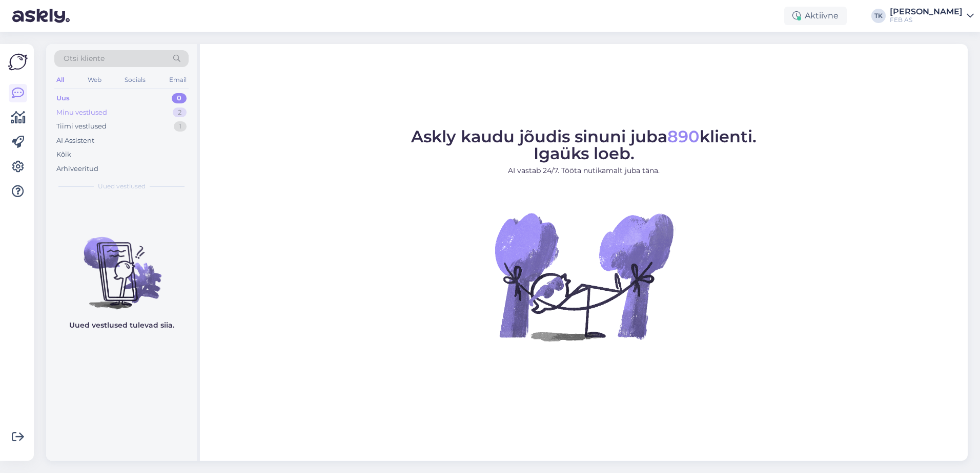  What do you see at coordinates (122, 265) in the screenshot?
I see `img: No chats` at bounding box center [122, 265].